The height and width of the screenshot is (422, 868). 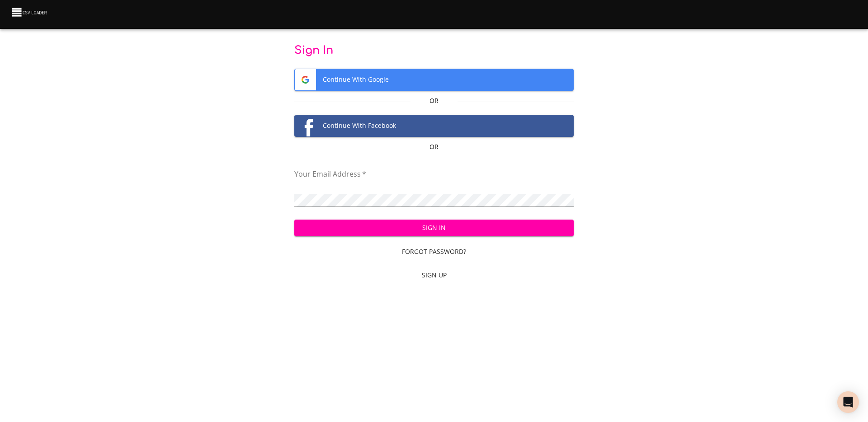 I want to click on img: CSV Loader, so click(x=30, y=12).